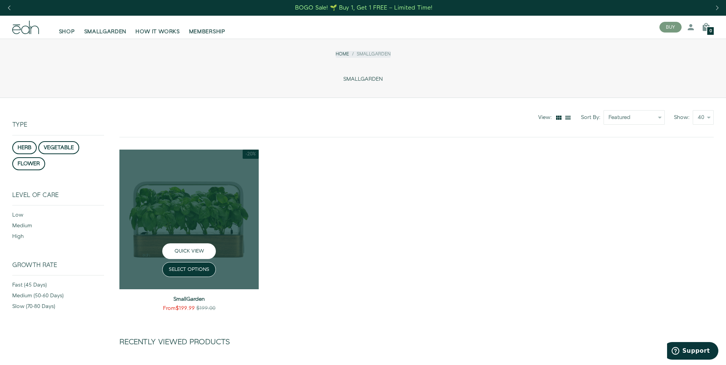  I want to click on li: SmallGarden, so click(370, 54).